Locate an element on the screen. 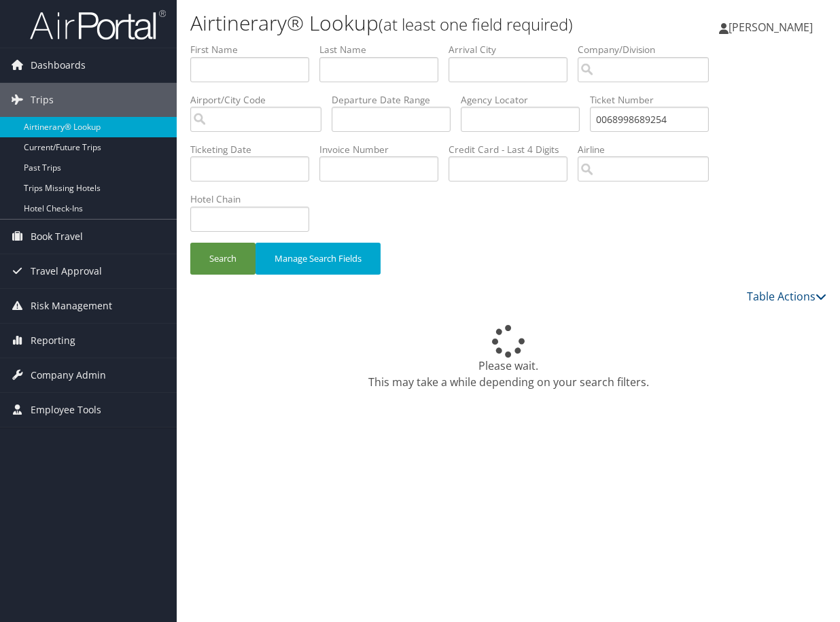  label: Ticket Number is located at coordinates (655, 100).